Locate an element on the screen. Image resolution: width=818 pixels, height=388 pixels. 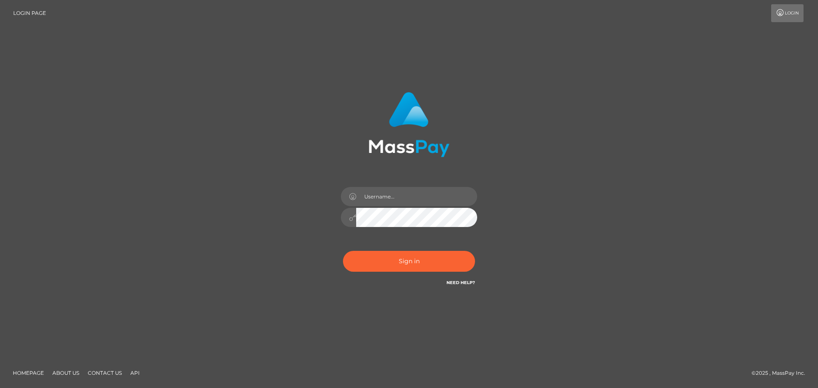
a: About Us is located at coordinates (66, 373).